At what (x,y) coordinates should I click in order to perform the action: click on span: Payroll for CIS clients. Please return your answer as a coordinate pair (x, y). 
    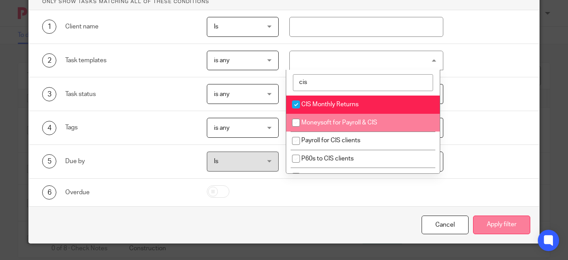
    Looking at the image, I should click on (331, 140).